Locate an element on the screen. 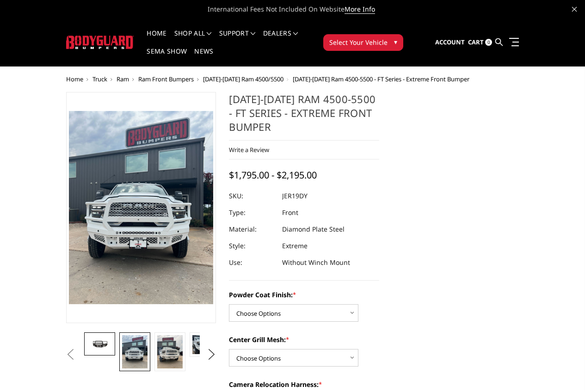  dd: JER19DY is located at coordinates (295, 196).